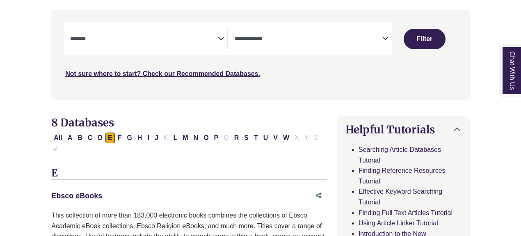 The height and width of the screenshot is (236, 521). I want to click on a: Not sure where to start? Check our Recommended Databases., so click(163, 73).